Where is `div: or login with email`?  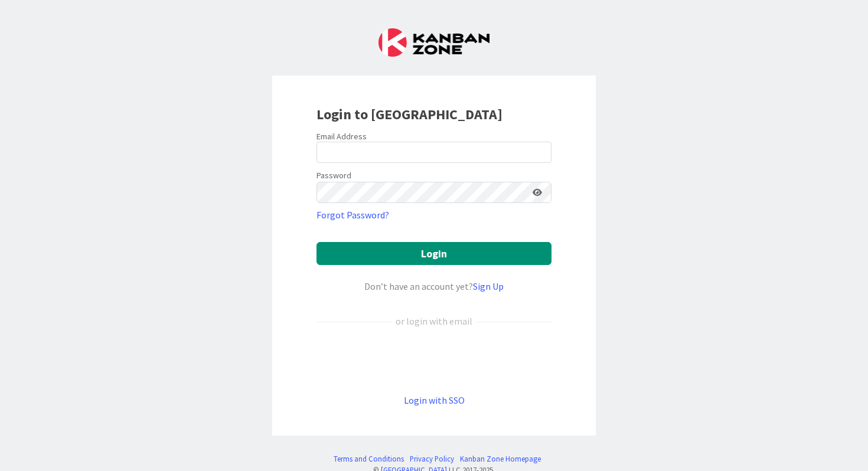
div: or login with email is located at coordinates (434, 321).